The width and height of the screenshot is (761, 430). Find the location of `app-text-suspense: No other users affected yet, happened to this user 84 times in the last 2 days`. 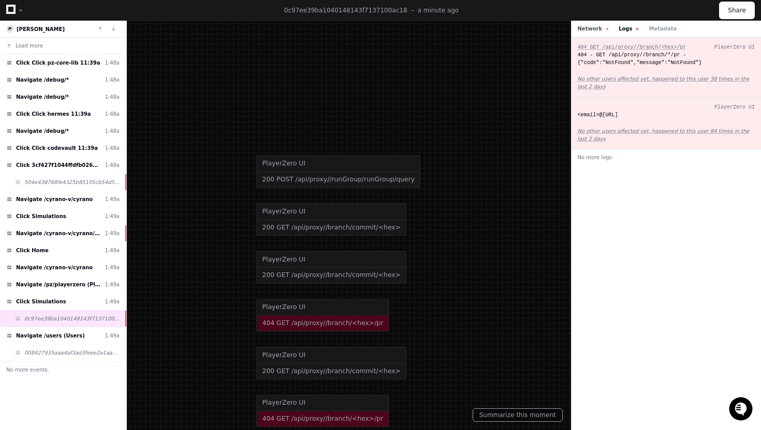

app-text-suspense: No other users affected yet, happened to this user 84 times in the last 2 days is located at coordinates (663, 135).